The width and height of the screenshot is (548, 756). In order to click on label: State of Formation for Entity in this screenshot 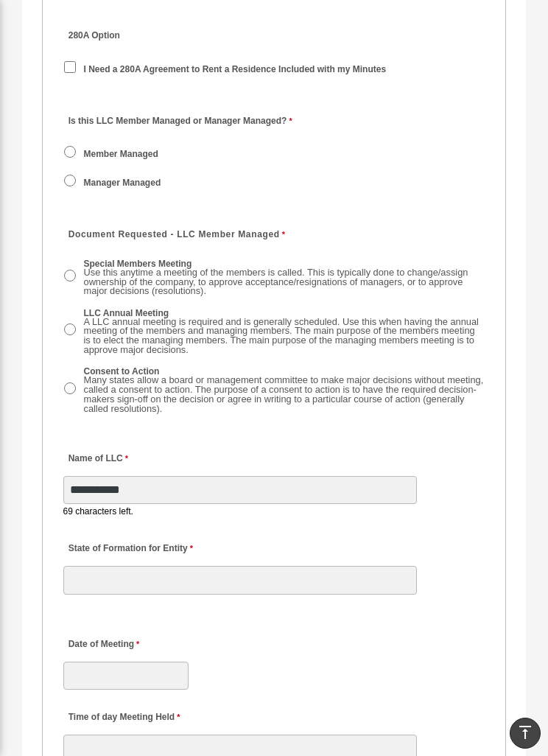, I will do `click(130, 549)`.